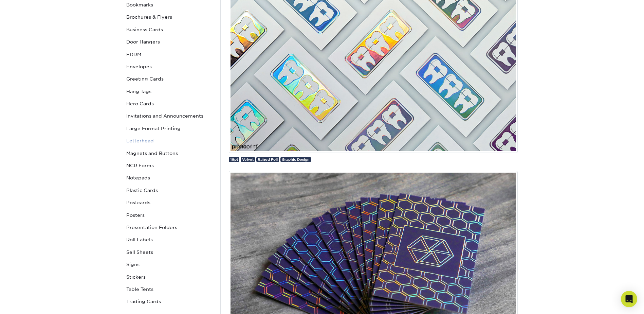 This screenshot has width=644, height=314. What do you see at coordinates (170, 66) in the screenshot?
I see `a: Envelopes` at bounding box center [170, 66].